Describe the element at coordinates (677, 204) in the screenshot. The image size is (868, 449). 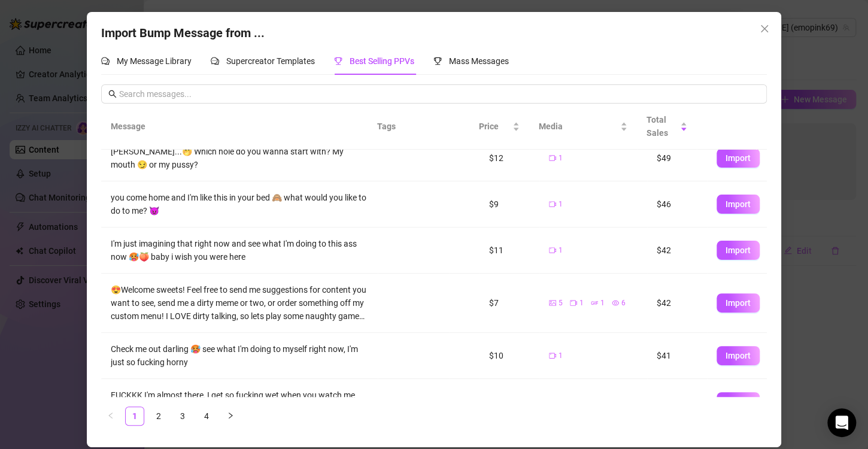
I see `td: $46` at that location.